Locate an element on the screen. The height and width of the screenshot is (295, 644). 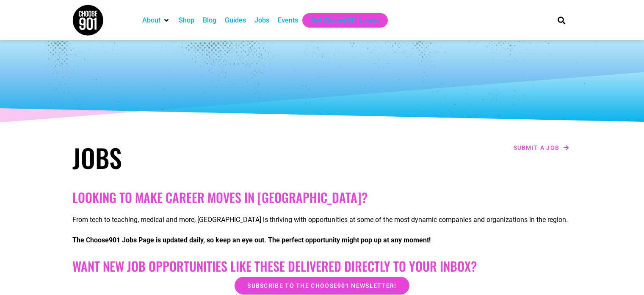
a: Jobs is located at coordinates (262, 20).